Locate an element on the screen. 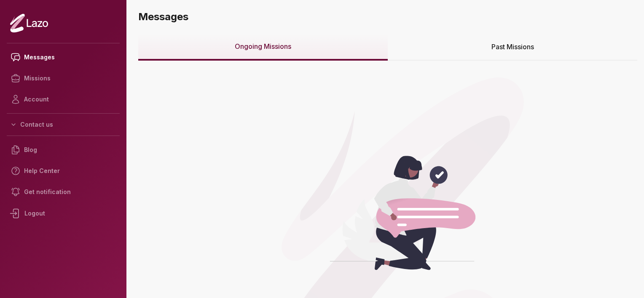  button: Contact us is located at coordinates (63, 125).